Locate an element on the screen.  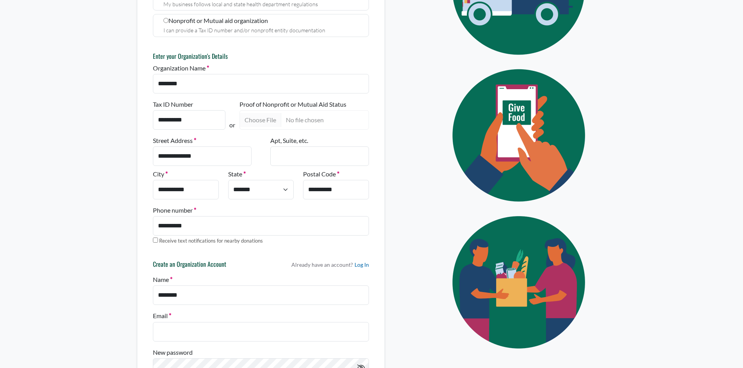
label: Phone number is located at coordinates (174, 211).